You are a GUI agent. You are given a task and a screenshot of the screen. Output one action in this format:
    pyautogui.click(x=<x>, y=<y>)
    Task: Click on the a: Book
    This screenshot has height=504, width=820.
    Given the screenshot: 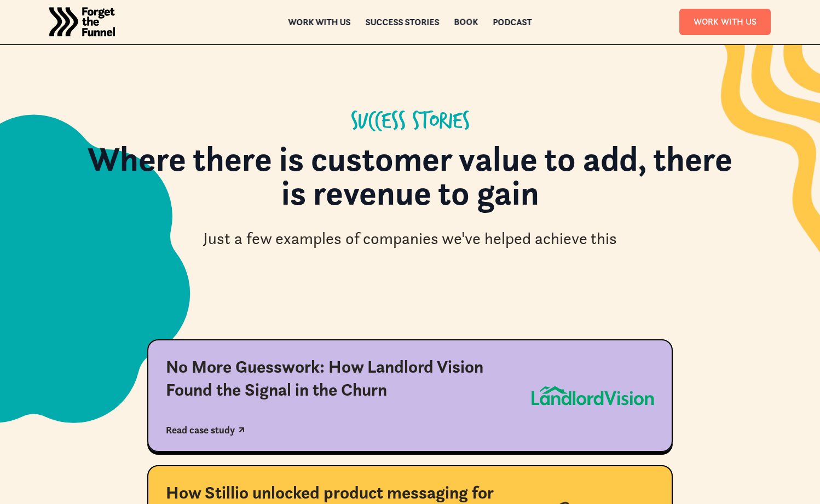 What is the action you would take?
    pyautogui.click(x=467, y=22)
    